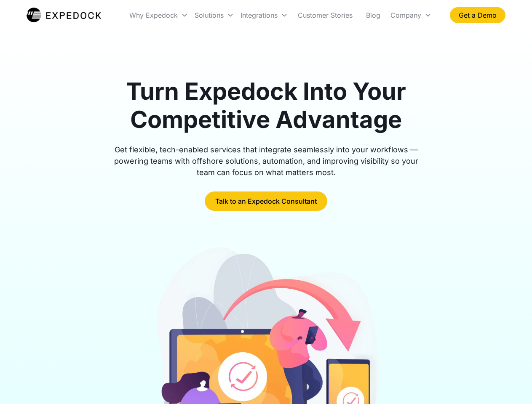  What do you see at coordinates (63, 15) in the screenshot?
I see `a: home` at bounding box center [63, 15].